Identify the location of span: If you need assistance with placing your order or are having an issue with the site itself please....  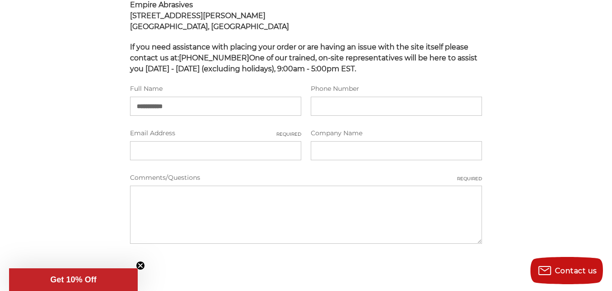
(304, 58).